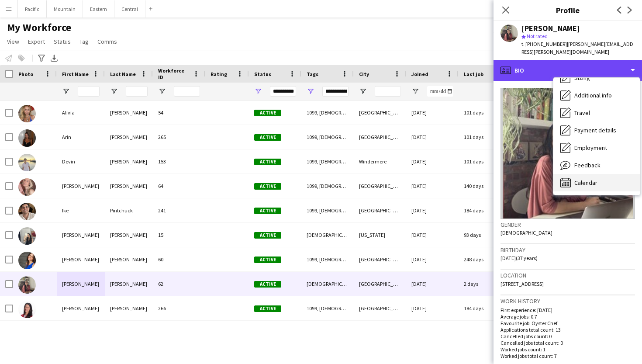 The image size is (642, 364). What do you see at coordinates (388, 92) in the screenshot?
I see `input: City Filter Input` at bounding box center [388, 92].